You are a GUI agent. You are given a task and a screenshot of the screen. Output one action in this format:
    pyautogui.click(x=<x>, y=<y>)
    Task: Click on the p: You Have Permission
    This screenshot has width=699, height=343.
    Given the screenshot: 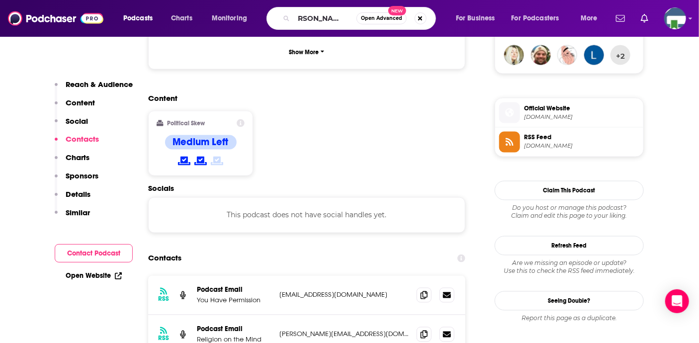 What is the action you would take?
    pyautogui.click(x=234, y=300)
    